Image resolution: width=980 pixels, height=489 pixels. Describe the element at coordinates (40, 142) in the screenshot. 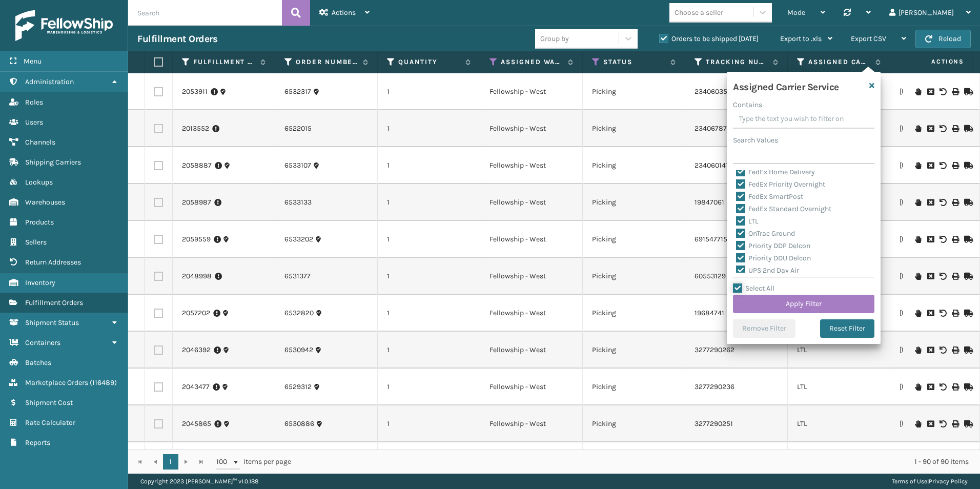

I see `span: Channels` at that location.